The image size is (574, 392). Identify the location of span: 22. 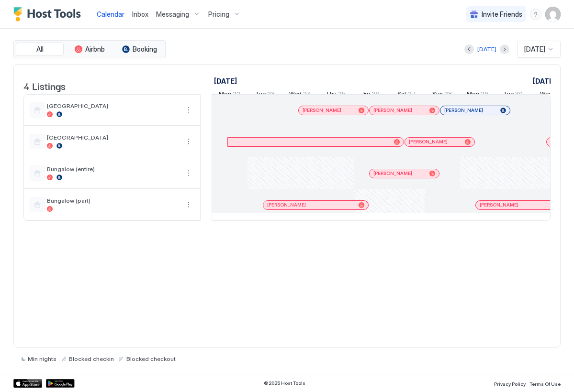
(236, 95).